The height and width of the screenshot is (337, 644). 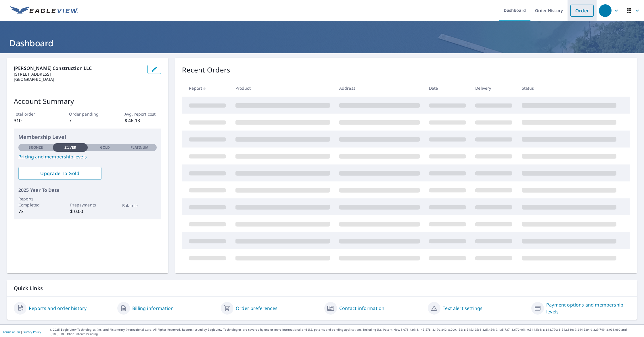 What do you see at coordinates (87, 190) in the screenshot?
I see `p: 2025 Year To Date` at bounding box center [87, 190].